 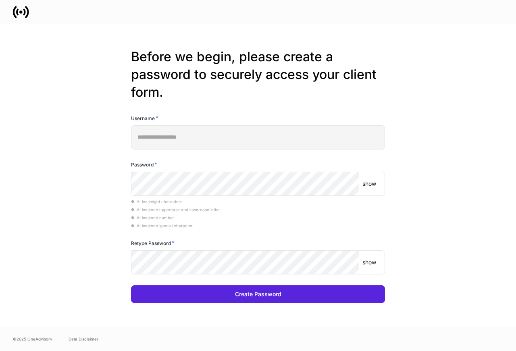 What do you see at coordinates (156, 201) in the screenshot?
I see `span: At least eight characters` at bounding box center [156, 201].